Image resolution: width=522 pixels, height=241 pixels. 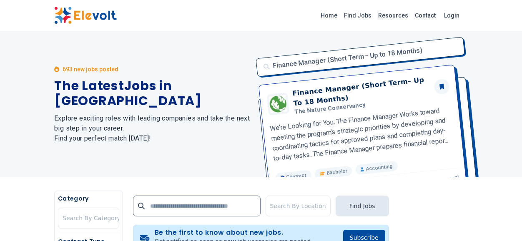 What do you see at coordinates (358, 15) in the screenshot?
I see `a: Find Jobs` at bounding box center [358, 15].